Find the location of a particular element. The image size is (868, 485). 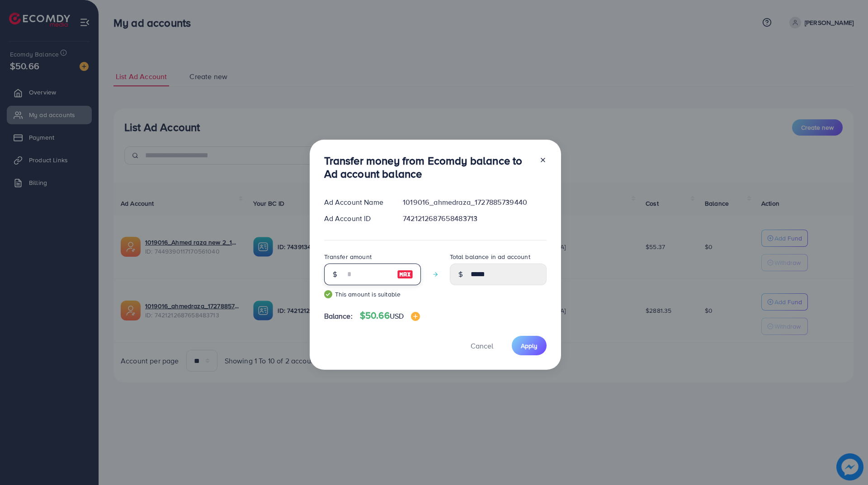

h4: $50.66 is located at coordinates (389, 315).